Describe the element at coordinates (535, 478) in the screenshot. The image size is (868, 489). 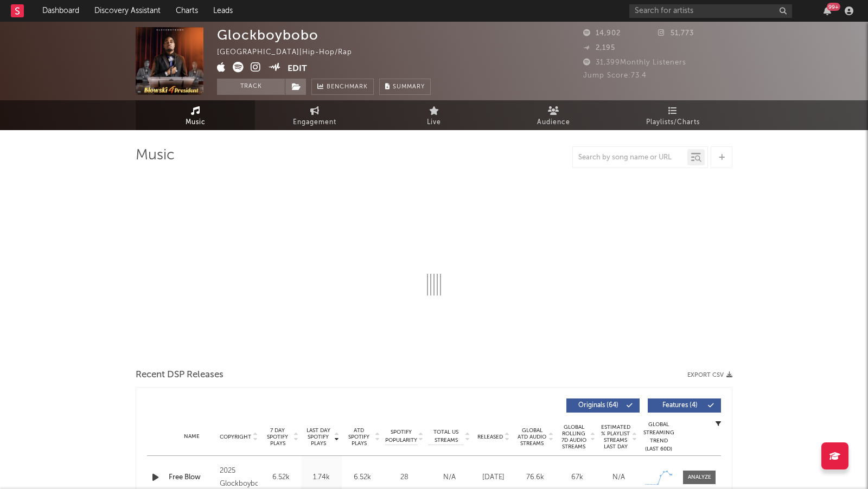
I see `div: 76.6k` at that location.